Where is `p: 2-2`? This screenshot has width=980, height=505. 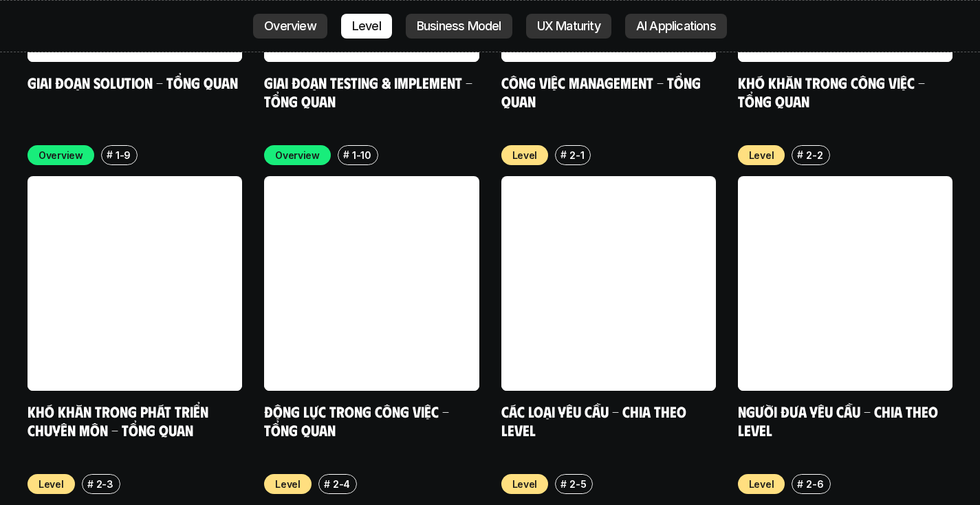 p: 2-2 is located at coordinates (814, 155).